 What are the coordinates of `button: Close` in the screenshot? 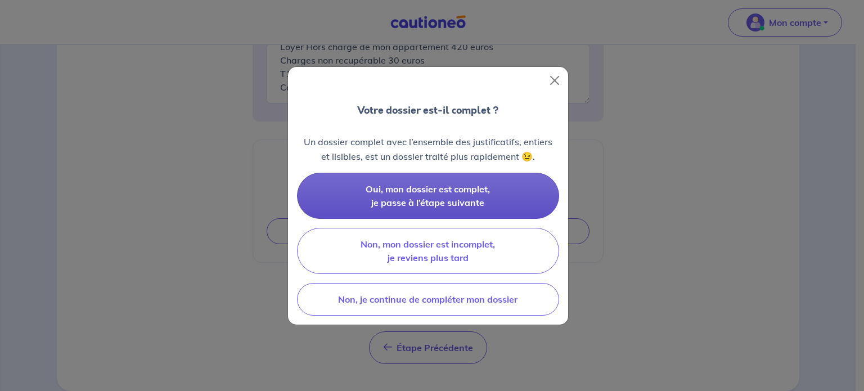 It's located at (555, 80).